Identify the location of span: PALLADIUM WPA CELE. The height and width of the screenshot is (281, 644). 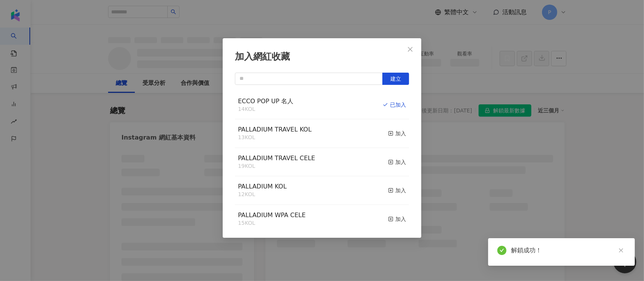
(271, 215).